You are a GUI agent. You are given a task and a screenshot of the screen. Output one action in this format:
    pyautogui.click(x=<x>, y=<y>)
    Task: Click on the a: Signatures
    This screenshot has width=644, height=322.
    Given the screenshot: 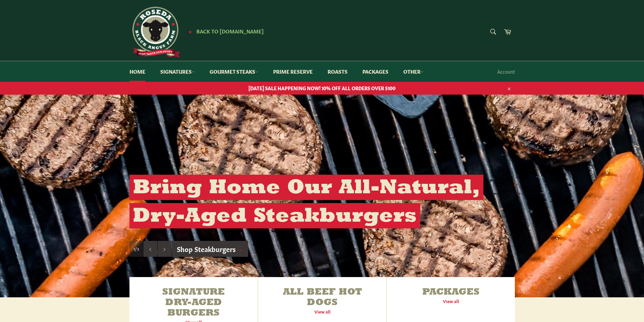 What is the action you would take?
    pyautogui.click(x=178, y=71)
    